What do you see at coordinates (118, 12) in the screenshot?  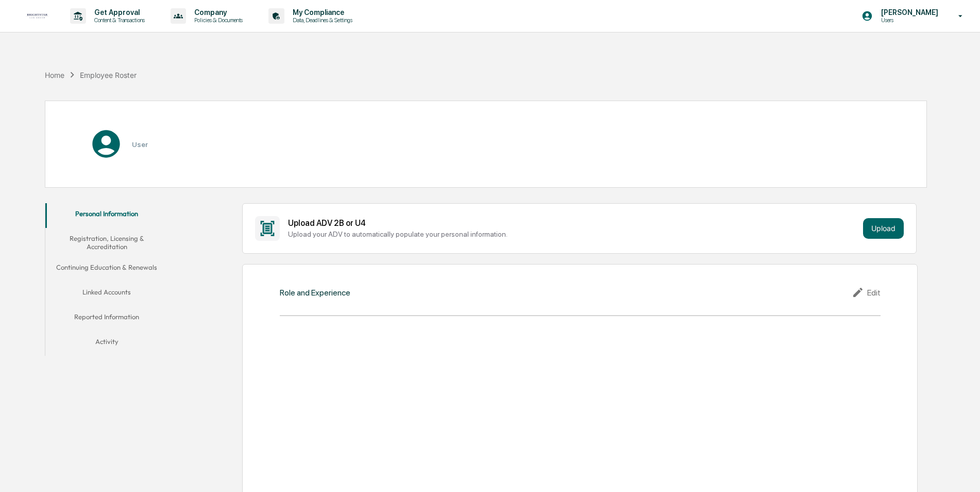 I see `p: Get Approval` at bounding box center [118, 12].